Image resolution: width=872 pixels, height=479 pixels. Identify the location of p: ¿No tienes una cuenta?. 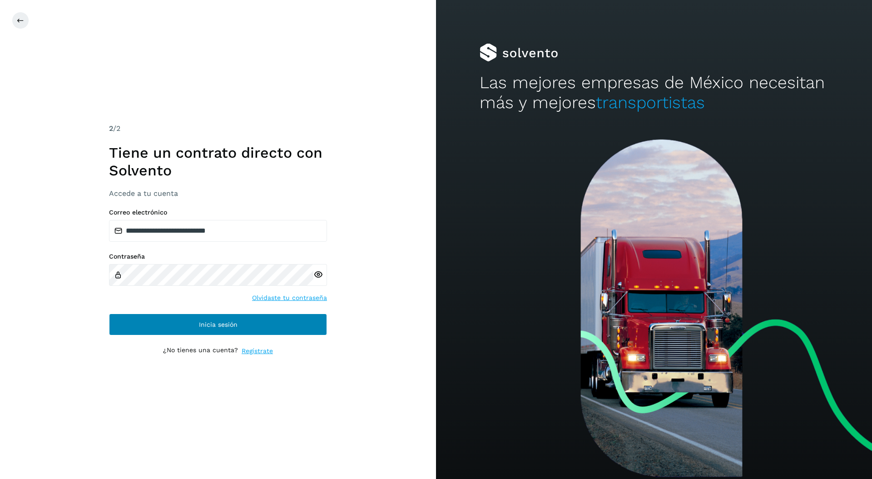
(200, 351).